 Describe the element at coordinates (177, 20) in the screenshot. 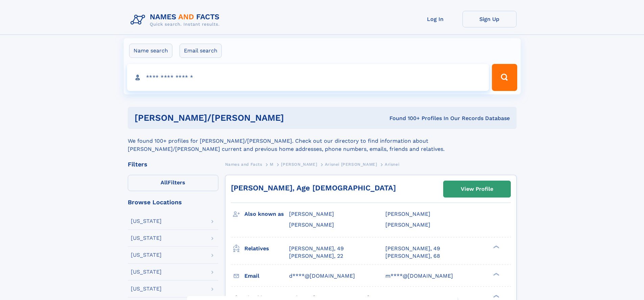

I see `img: Logo Names and Facts` at that location.